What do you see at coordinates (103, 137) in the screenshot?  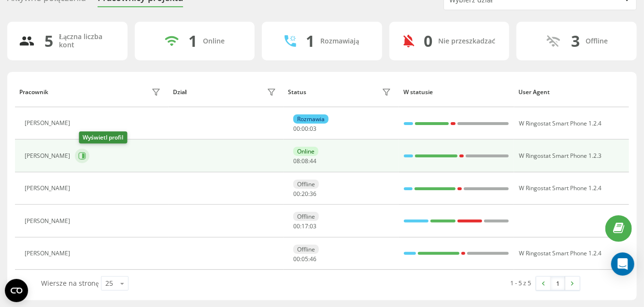 I see `div: Wyświetl profil` at bounding box center [103, 137].